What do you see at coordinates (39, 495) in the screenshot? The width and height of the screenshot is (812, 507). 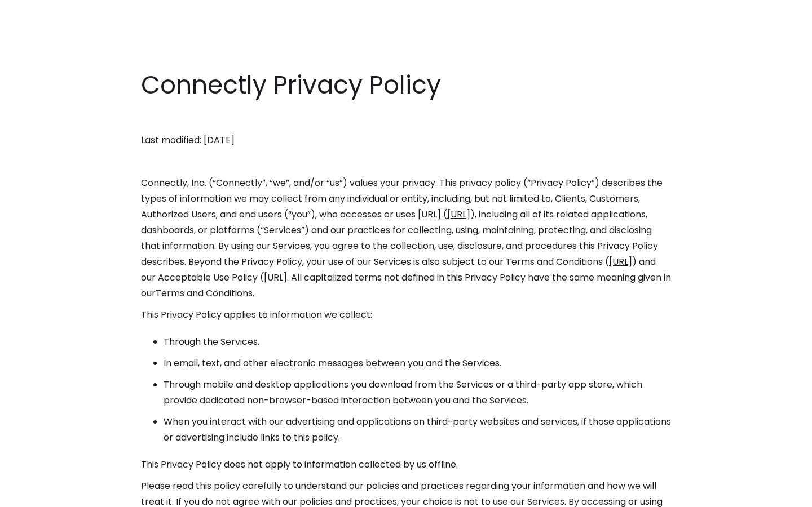 I see `aside: Language selected: English` at bounding box center [39, 495].